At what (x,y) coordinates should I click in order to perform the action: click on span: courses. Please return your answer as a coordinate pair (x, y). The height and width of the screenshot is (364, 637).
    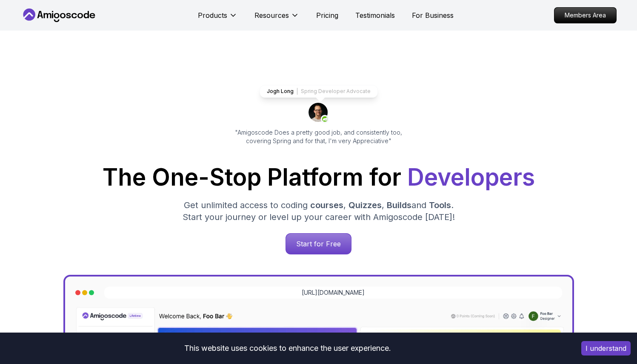
    Looking at the image, I should click on (327, 205).